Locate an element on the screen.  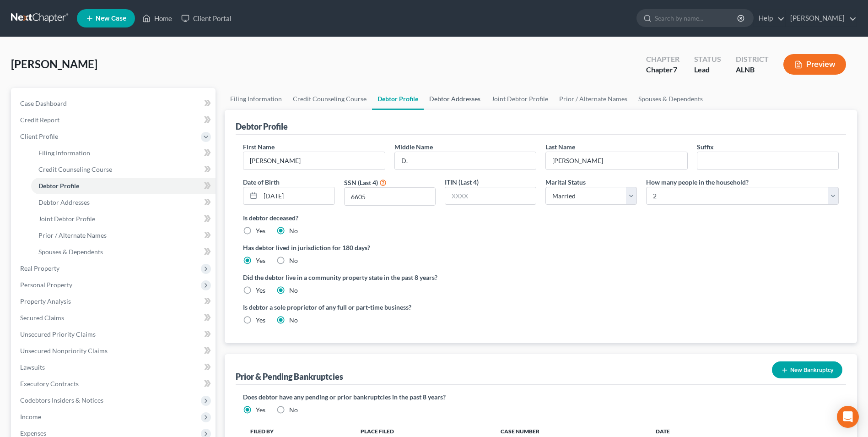
label: Last Name is located at coordinates (560, 146).